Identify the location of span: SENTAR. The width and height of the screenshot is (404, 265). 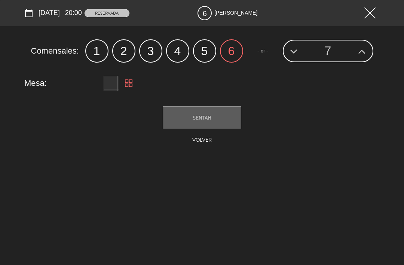
(202, 118).